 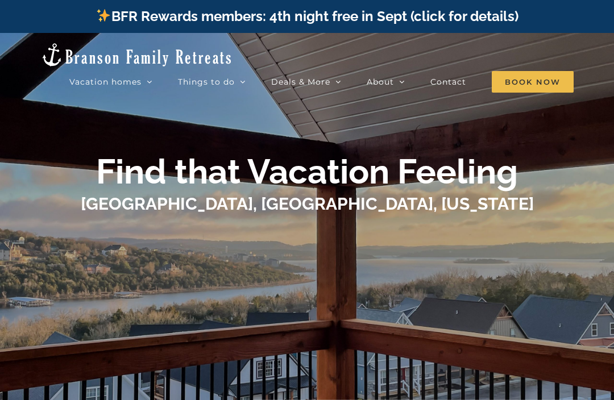 I want to click on nav: Main Menu, so click(x=321, y=82).